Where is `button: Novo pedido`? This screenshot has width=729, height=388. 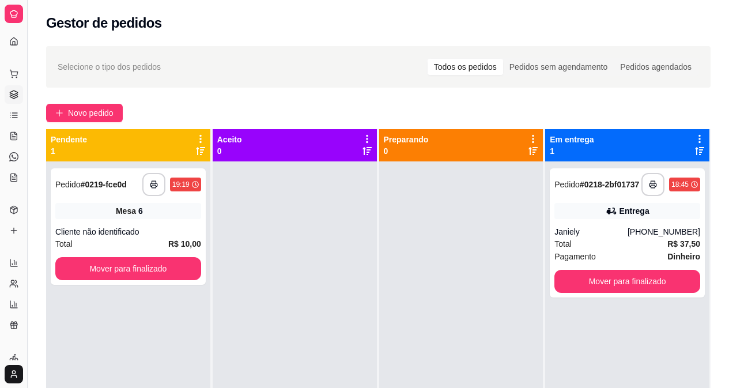 button: Novo pedido is located at coordinates (84, 113).